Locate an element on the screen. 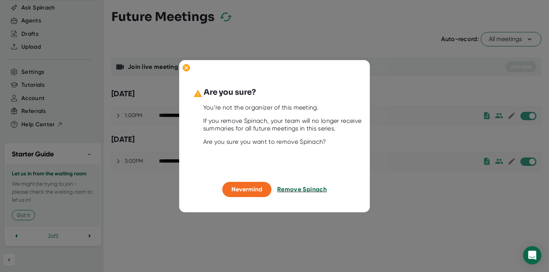 This screenshot has height=272, width=549. button: Nevermind is located at coordinates (246, 190).